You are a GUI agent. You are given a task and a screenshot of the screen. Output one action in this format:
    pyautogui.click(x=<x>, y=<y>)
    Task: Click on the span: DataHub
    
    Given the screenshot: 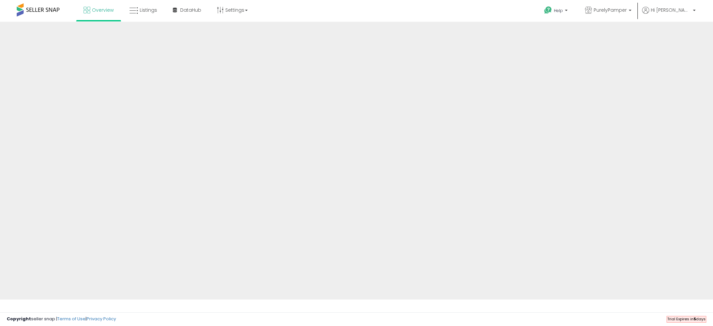 What is the action you would take?
    pyautogui.click(x=191, y=10)
    